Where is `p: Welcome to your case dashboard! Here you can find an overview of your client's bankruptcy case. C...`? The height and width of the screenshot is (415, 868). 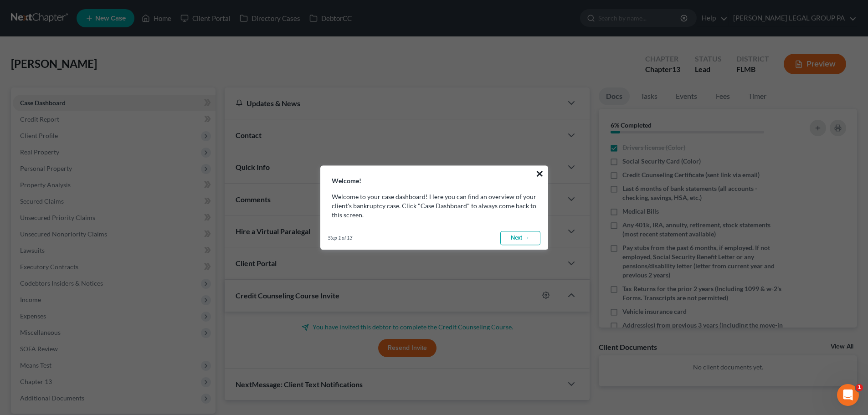
p: Welcome to your case dashboard! Here you can find an overview of your client's bankruptcy case. C... is located at coordinates (434, 206).